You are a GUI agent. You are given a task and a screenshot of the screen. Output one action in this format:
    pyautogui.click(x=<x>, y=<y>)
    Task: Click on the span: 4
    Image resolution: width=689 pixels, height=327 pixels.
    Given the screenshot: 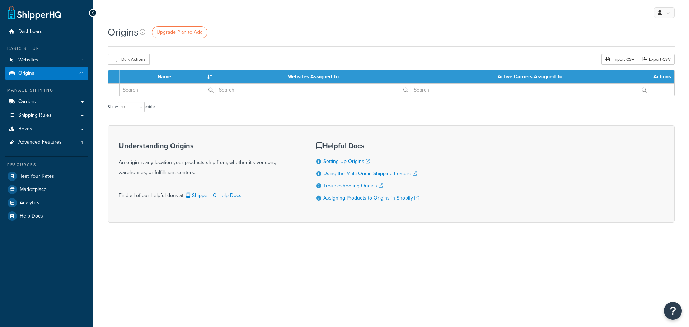 What is the action you would take?
    pyautogui.click(x=82, y=142)
    